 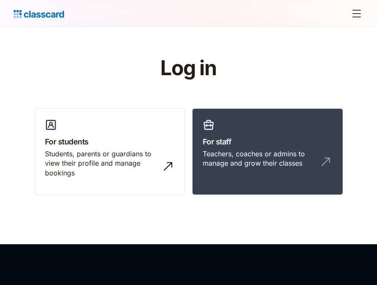 What do you see at coordinates (110, 141) in the screenshot?
I see `h3: For students` at bounding box center [110, 141].